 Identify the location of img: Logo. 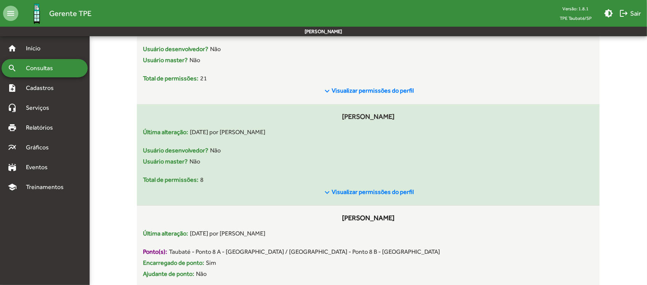
(37, 13).